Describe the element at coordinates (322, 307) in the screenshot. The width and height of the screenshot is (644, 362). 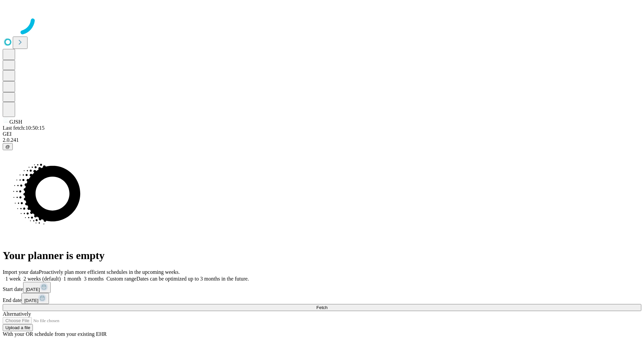
I see `span: Fetch` at that location.